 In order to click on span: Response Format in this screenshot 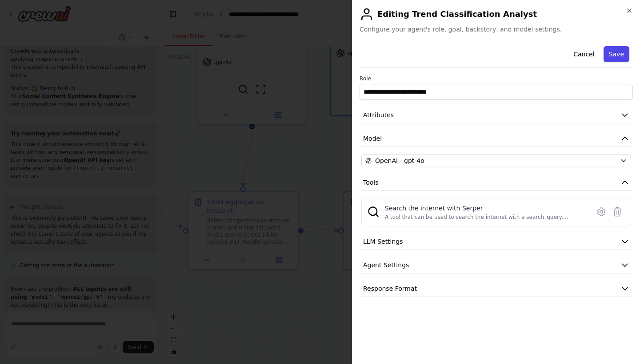, I will do `click(390, 289)`.